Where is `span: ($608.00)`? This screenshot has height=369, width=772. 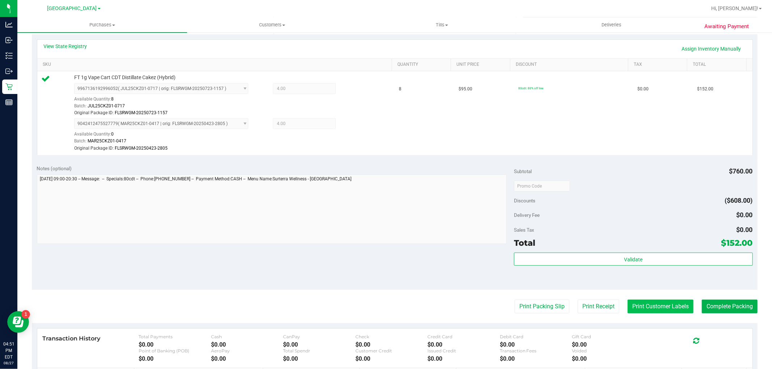 span: ($608.00) is located at coordinates (738, 200).